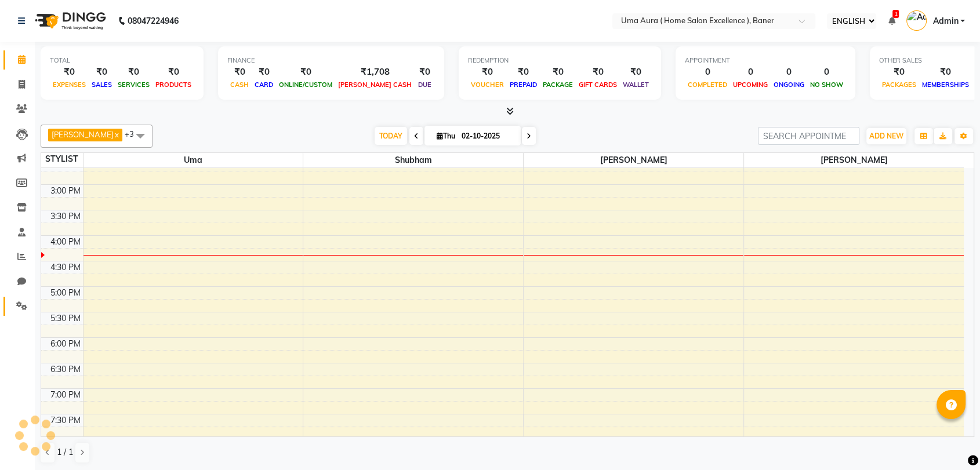 Image resolution: width=980 pixels, height=470 pixels. I want to click on div: APPOINTMENT, so click(766, 60).